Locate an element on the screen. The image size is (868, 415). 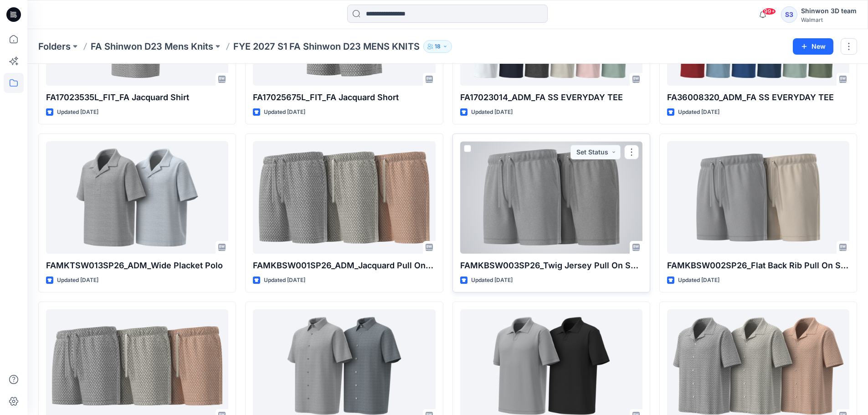
a: Folders is located at coordinates (54, 46).